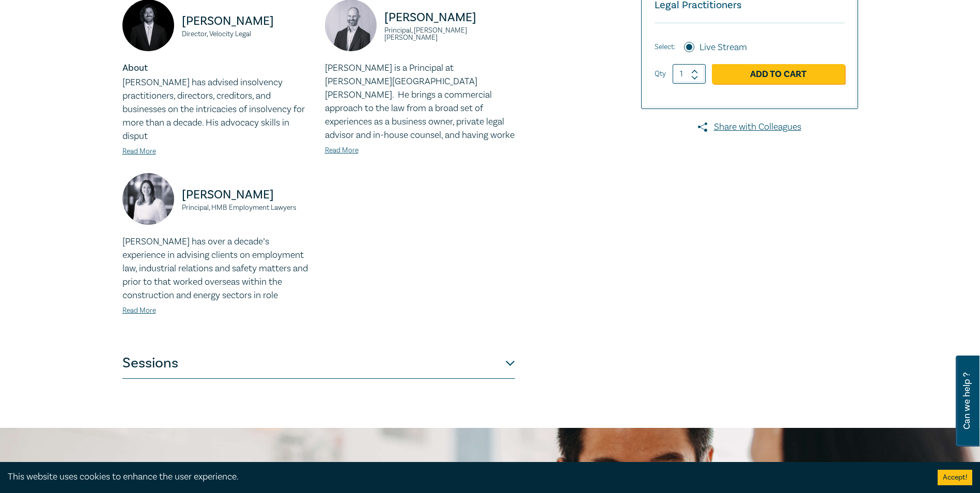 The height and width of the screenshot is (493, 980). I want to click on span: Select:, so click(664, 47).